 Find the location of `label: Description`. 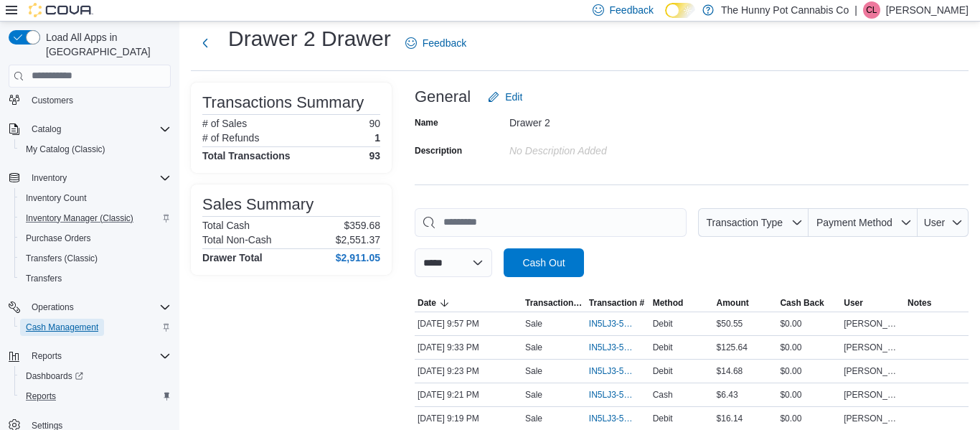

label: Description is located at coordinates (439, 151).